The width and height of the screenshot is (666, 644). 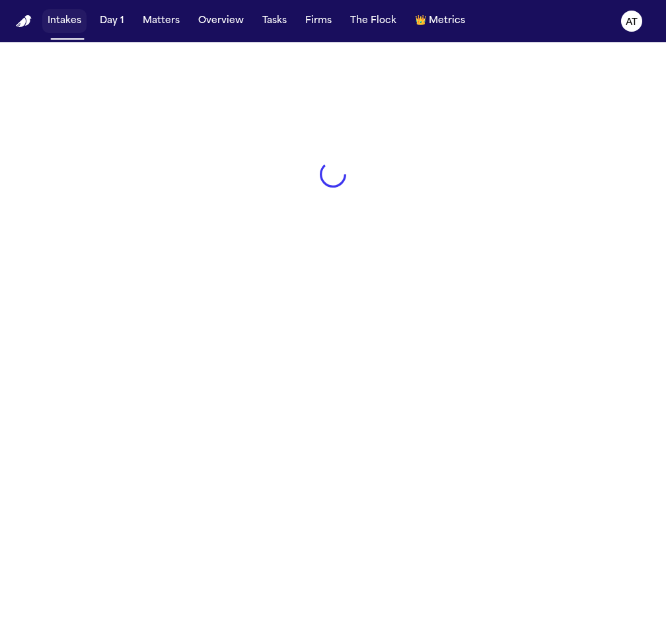 What do you see at coordinates (64, 21) in the screenshot?
I see `button: Intakes` at bounding box center [64, 21].